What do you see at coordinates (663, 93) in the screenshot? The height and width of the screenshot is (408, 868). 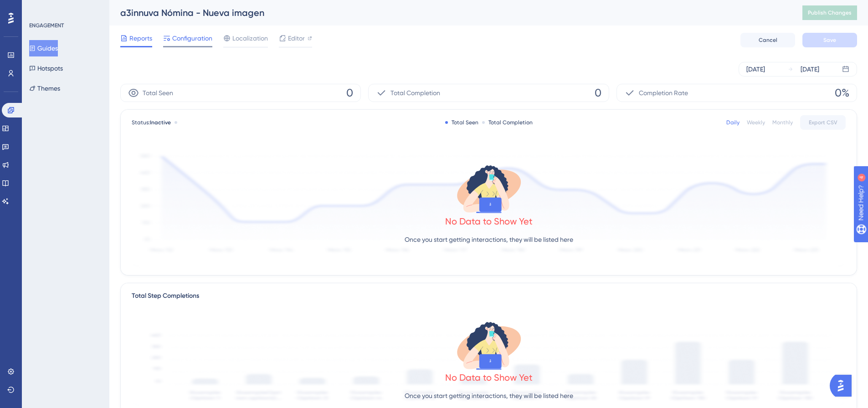 I see `span: Completion Rate` at bounding box center [663, 93].